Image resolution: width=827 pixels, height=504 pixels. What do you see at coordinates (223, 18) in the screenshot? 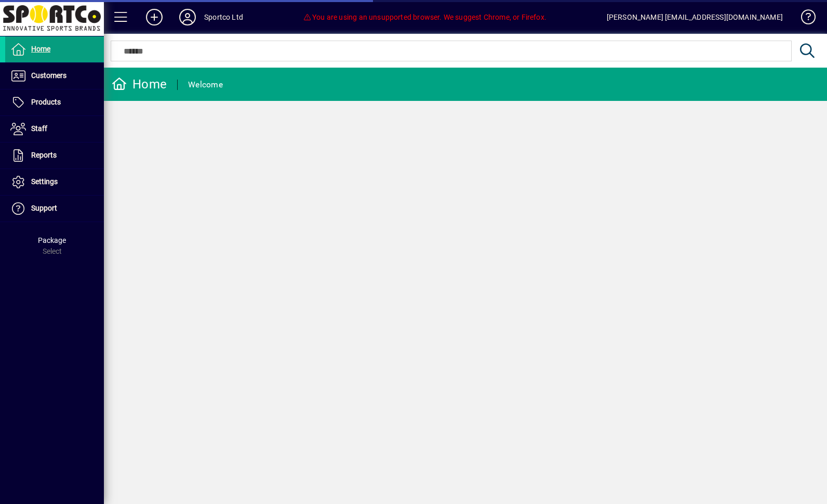
I see `div: Sportco Ltd` at bounding box center [223, 18].